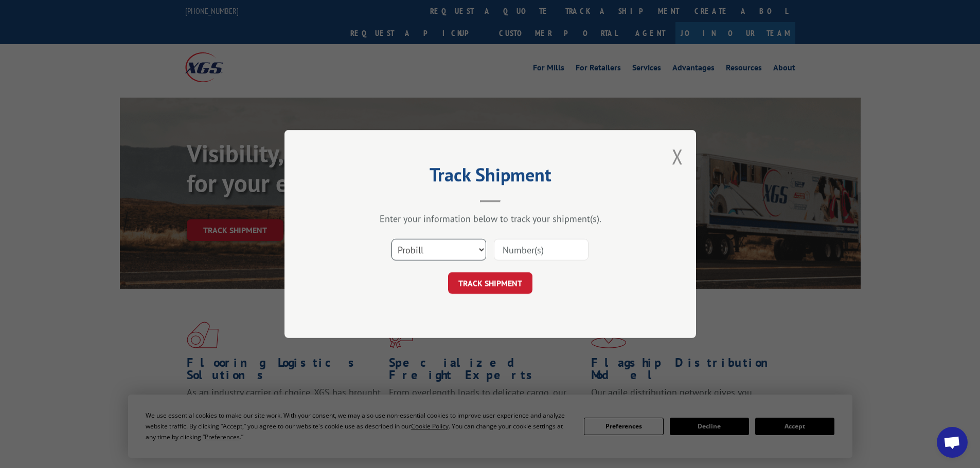  What do you see at coordinates (490, 283) in the screenshot?
I see `button: TRACK SHIPMENT` at bounding box center [490, 283].